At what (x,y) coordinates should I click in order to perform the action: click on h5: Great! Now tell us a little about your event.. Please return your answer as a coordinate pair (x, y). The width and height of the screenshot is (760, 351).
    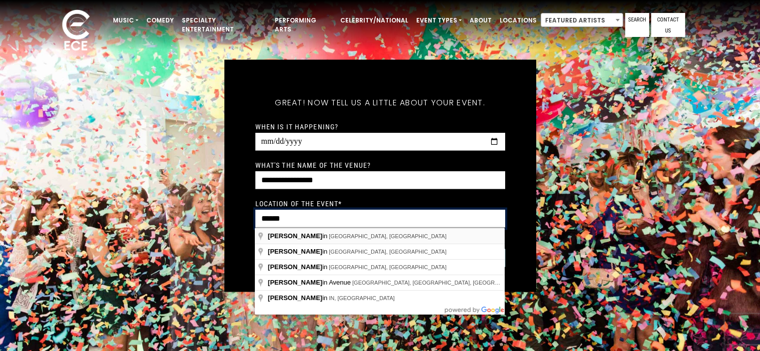
    Looking at the image, I should click on (380, 102).